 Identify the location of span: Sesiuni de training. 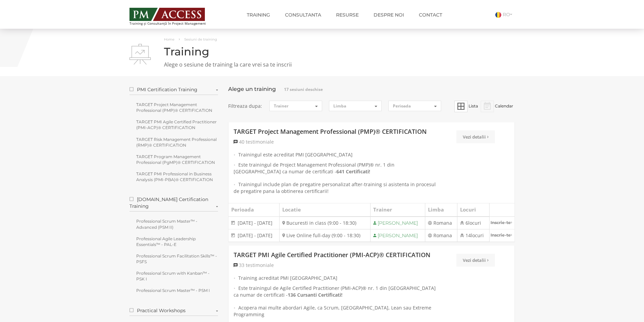
(201, 39).